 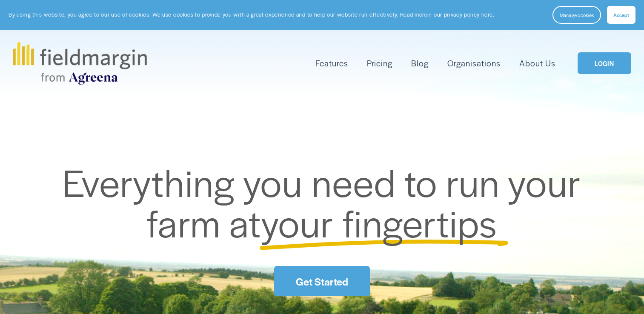 I want to click on span: Manage cookies, so click(x=577, y=15).